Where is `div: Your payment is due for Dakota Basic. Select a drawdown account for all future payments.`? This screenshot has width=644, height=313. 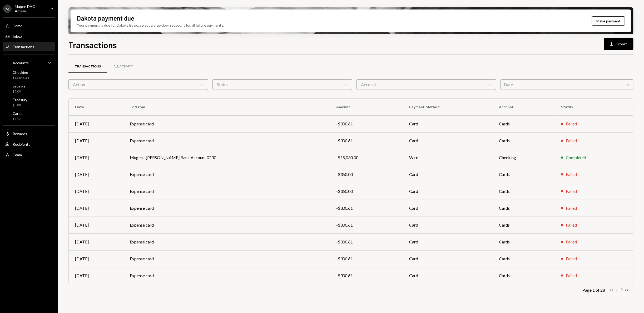
div: Your payment is due for Dakota Basic. Select a drawdown account for all future payments. is located at coordinates (150, 25).